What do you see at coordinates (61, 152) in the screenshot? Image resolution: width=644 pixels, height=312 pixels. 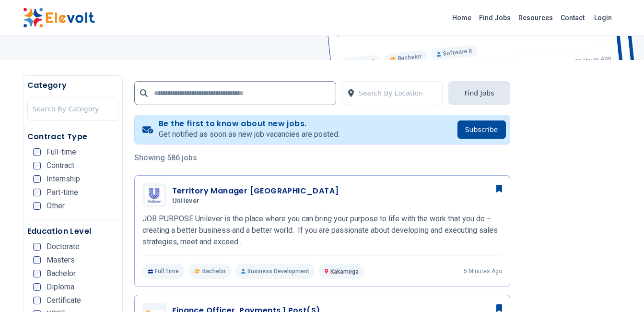 I see `span: Full-time` at bounding box center [61, 152].